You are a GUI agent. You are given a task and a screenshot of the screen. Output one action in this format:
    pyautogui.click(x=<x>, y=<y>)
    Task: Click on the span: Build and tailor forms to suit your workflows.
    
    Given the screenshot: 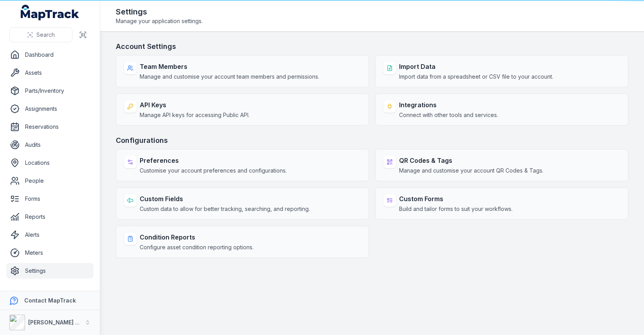 What is the action you would take?
    pyautogui.click(x=456, y=209)
    